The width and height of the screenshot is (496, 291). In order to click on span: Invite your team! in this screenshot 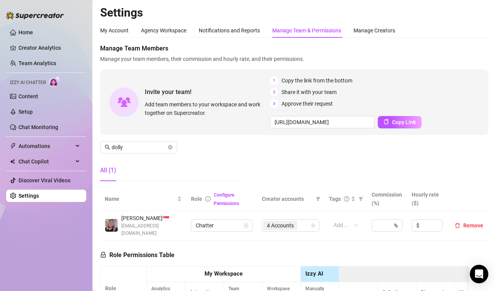, I will do `click(207, 92)`.